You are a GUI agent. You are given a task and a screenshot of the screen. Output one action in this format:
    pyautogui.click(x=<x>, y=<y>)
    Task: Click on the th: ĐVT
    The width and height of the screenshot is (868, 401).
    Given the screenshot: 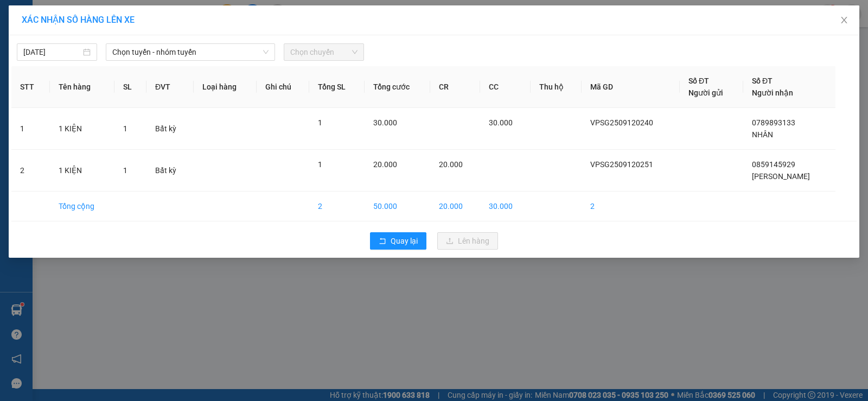 What is the action you would take?
    pyautogui.click(x=170, y=87)
    